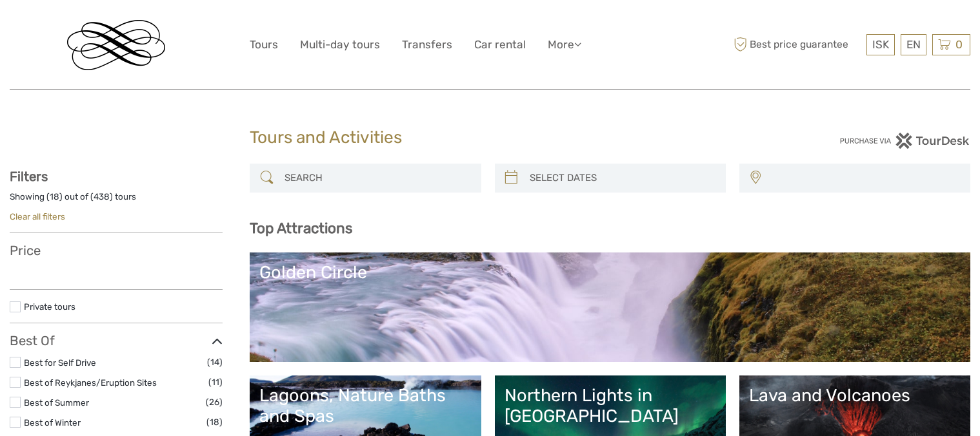  Describe the element at coordinates (214, 422) in the screenshot. I see `span: (18)` at that location.